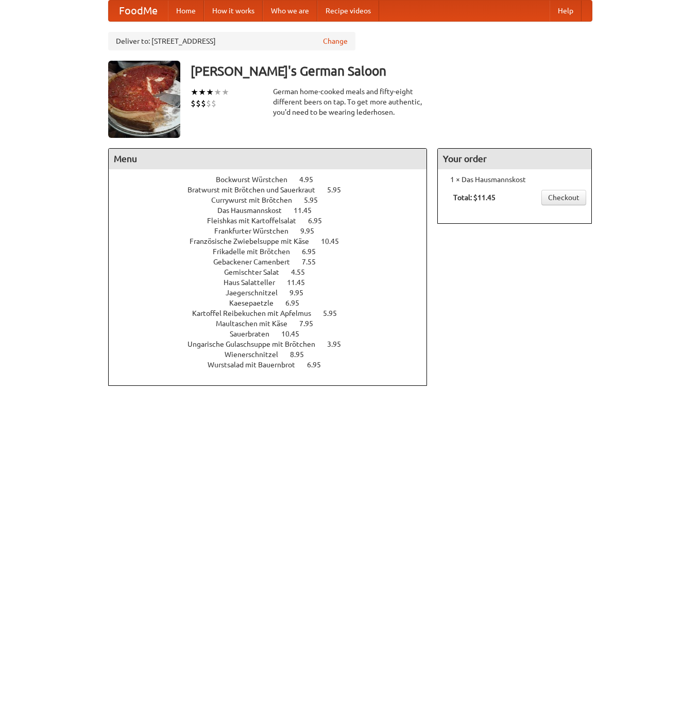 The width and height of the screenshot is (700, 728). Describe the element at coordinates (348, 11) in the screenshot. I see `a: Recipe videos` at that location.